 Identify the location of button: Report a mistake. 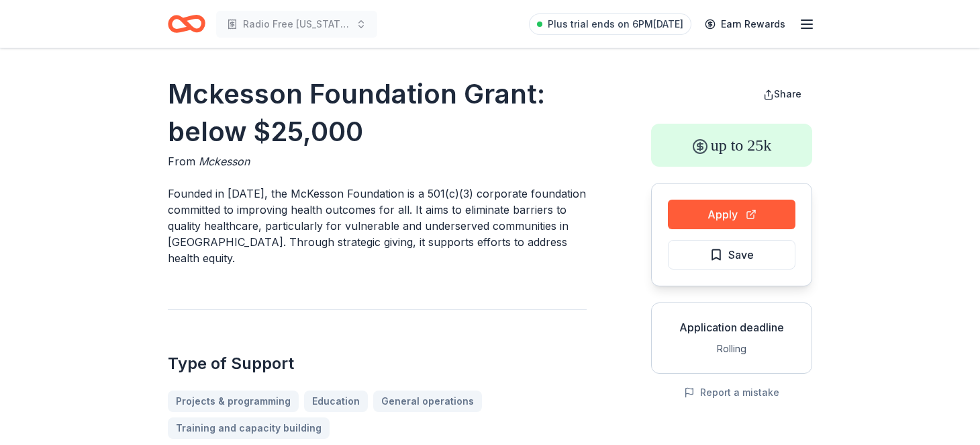
(731, 392).